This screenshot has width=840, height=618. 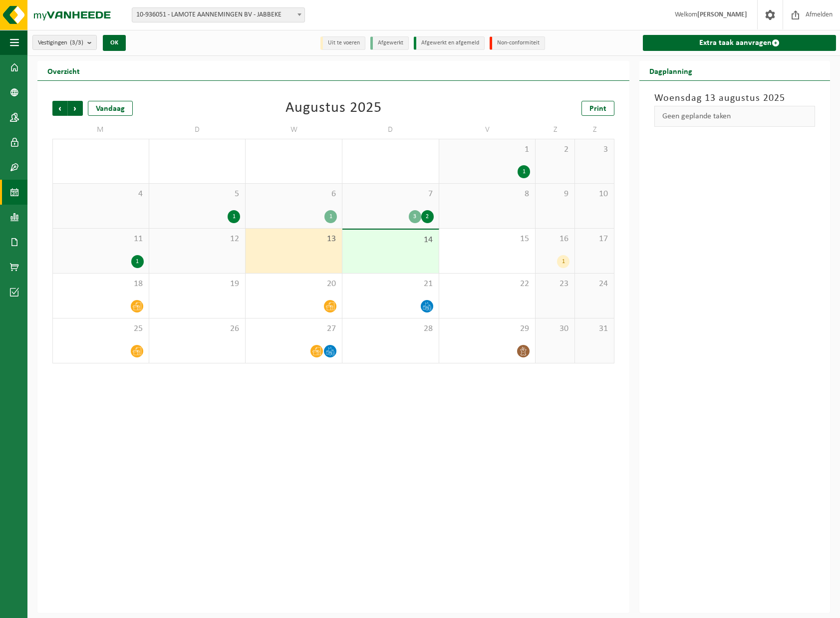 What do you see at coordinates (487, 284) in the screenshot?
I see `span: 22` at bounding box center [487, 284].